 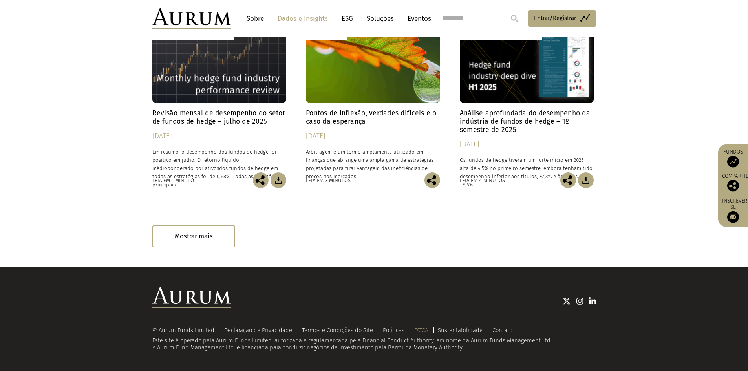 I want to click on font: Mostrar mais, so click(x=194, y=236).